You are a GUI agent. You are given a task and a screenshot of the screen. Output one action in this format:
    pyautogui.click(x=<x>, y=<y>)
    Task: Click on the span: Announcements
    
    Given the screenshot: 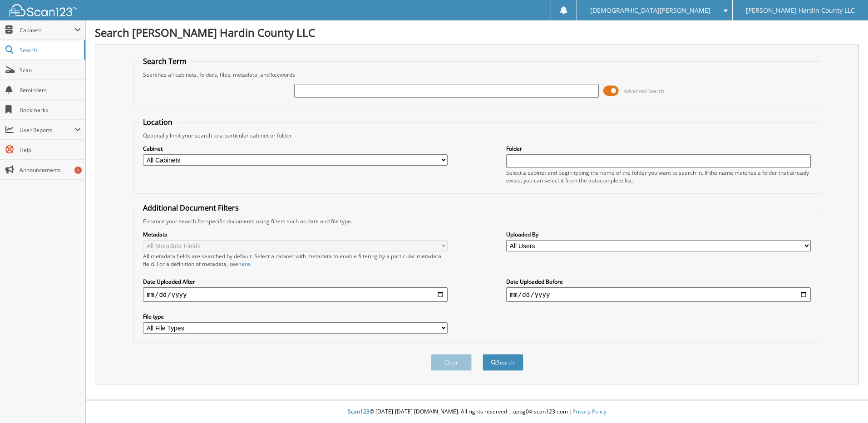 What is the action you would take?
    pyautogui.click(x=50, y=170)
    